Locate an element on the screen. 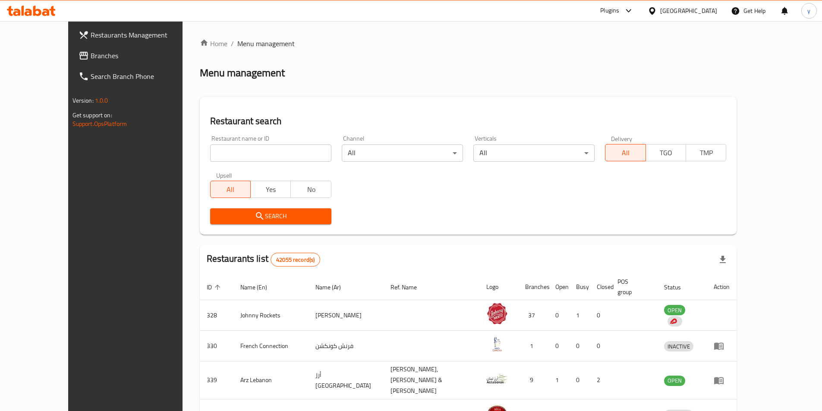  th: Open is located at coordinates (559, 287).